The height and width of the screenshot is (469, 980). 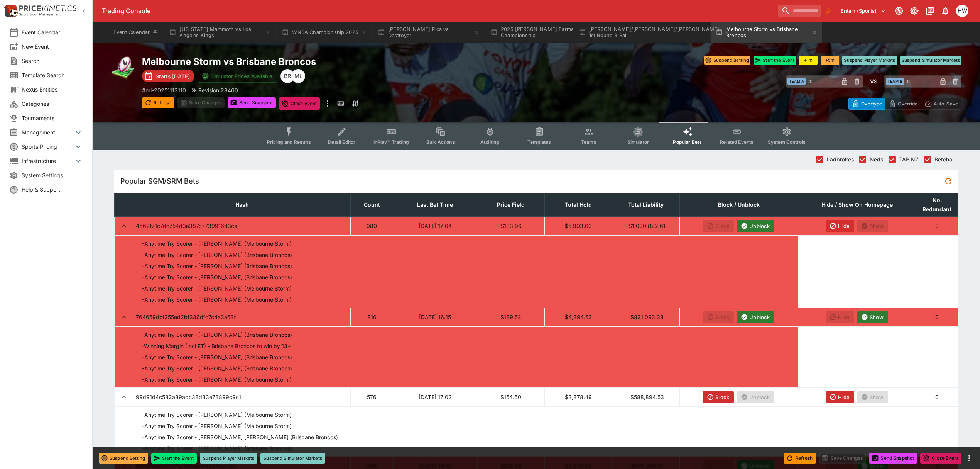 I want to click on button: Unblock, so click(x=756, y=317).